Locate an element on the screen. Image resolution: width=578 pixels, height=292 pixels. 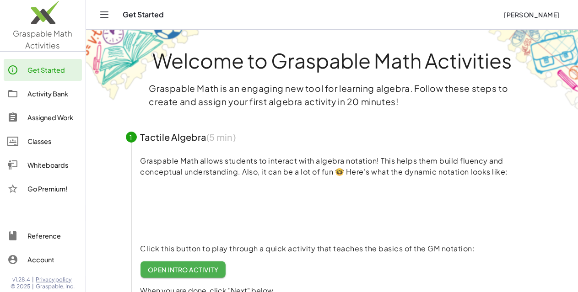
span: © 2025 is located at coordinates (21, 287).